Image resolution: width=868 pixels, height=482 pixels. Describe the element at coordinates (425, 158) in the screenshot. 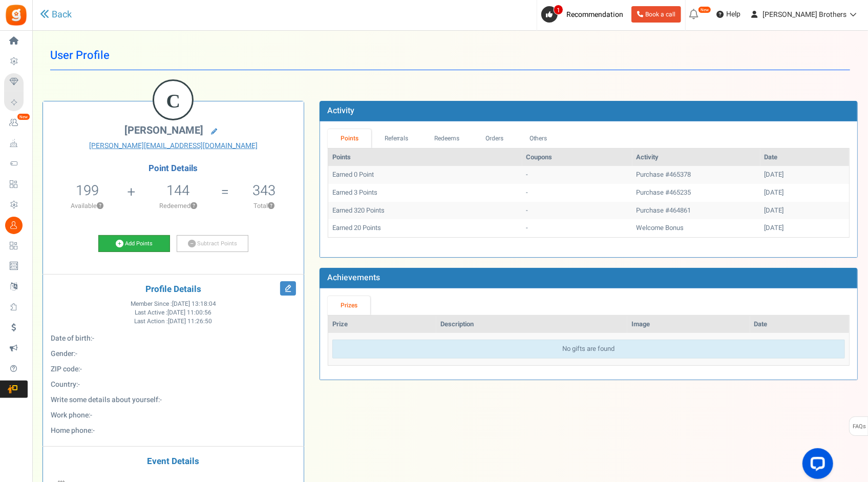

I see `th: Points` at that location.